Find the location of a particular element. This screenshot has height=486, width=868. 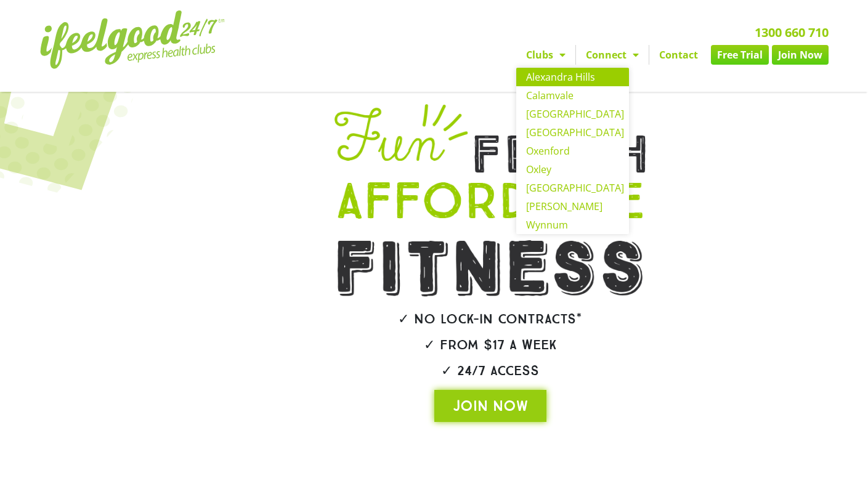

a: JOIN NOW is located at coordinates (490, 406).